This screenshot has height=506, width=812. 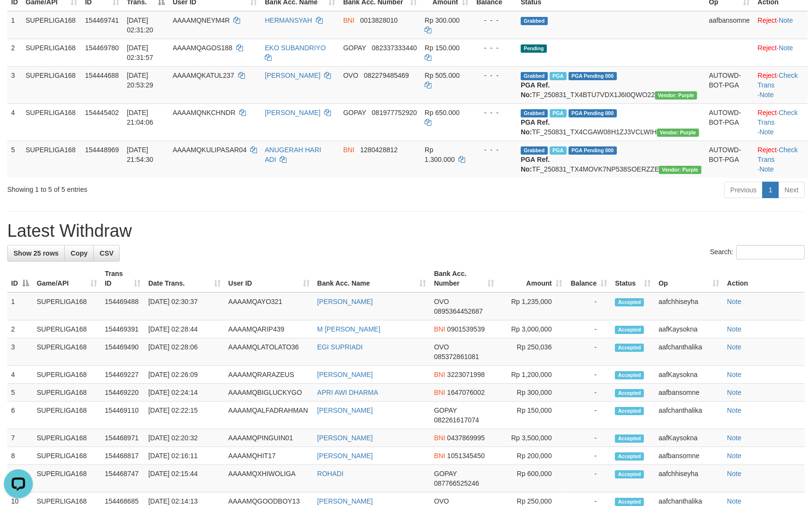 I want to click on th: Bank Acc. Number: activate to sort column ascending, so click(x=464, y=278).